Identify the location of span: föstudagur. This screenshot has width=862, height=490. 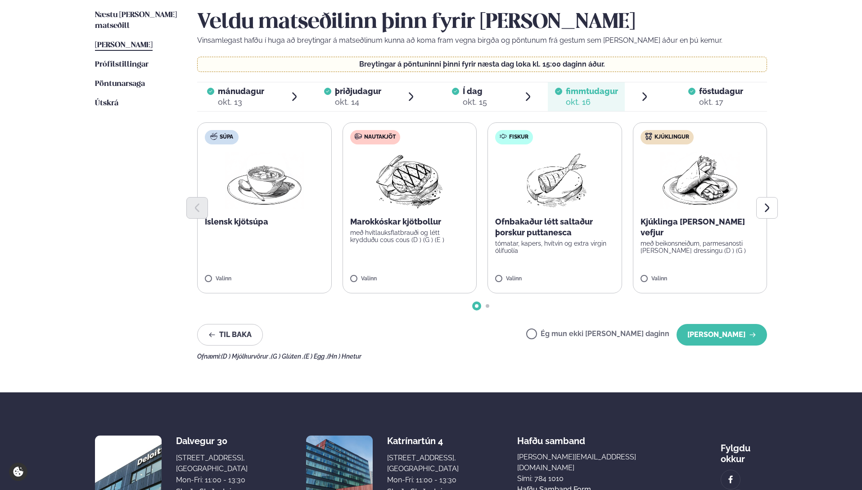
(721, 91).